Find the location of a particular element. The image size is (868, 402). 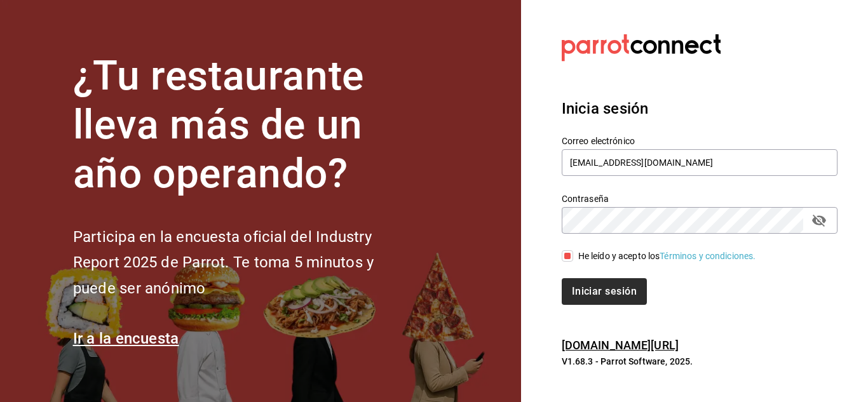

p: V1.68.3 - Parrot Software, 2025. is located at coordinates (699, 362).